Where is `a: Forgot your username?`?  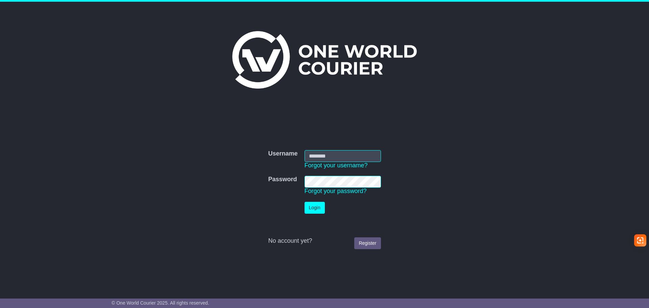
a: Forgot your username? is located at coordinates (336, 165).